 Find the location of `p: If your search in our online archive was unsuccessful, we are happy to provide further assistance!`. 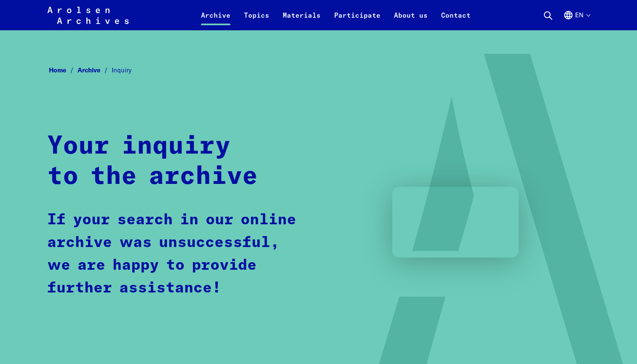

p: If your search in our online archive was unsuccessful, we are happy to provide further assistance! is located at coordinates (175, 254).